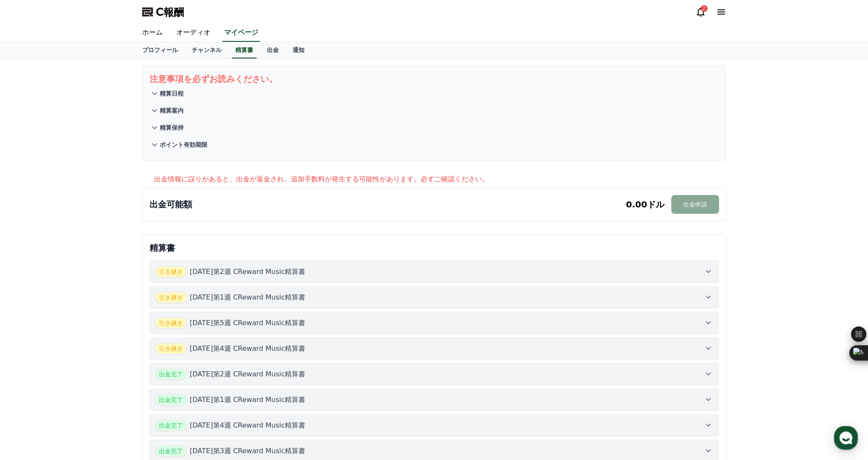 The image size is (868, 460). What do you see at coordinates (29, 281) in the screenshot?
I see `a: Home` at bounding box center [29, 281].